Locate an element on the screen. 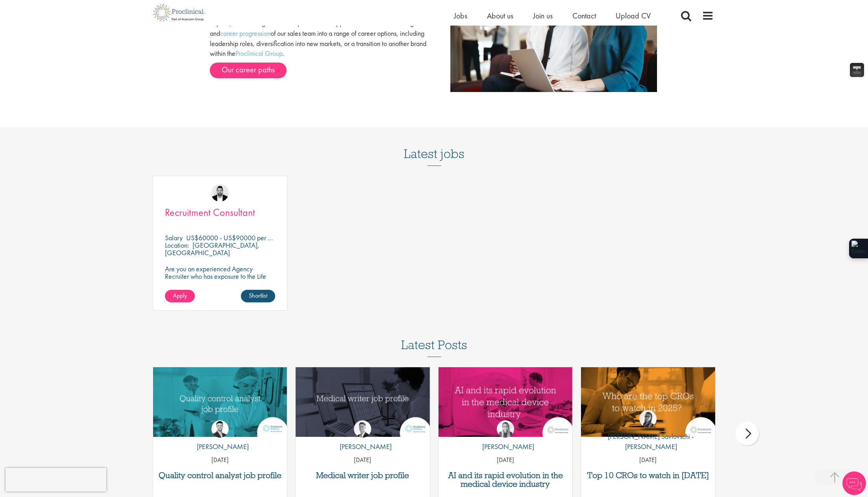 This screenshot has width=868, height=497. span: Recruitment Consultant is located at coordinates (210, 212).